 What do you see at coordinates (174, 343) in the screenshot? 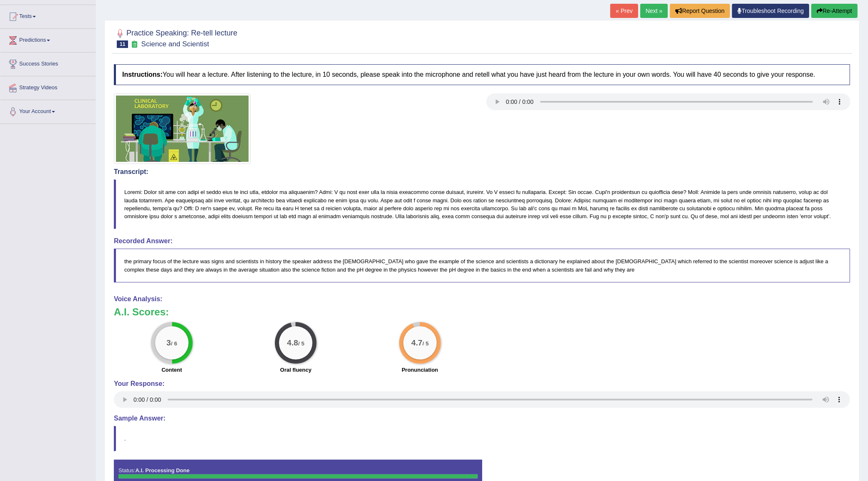
I see `small: / 6` at bounding box center [174, 343].